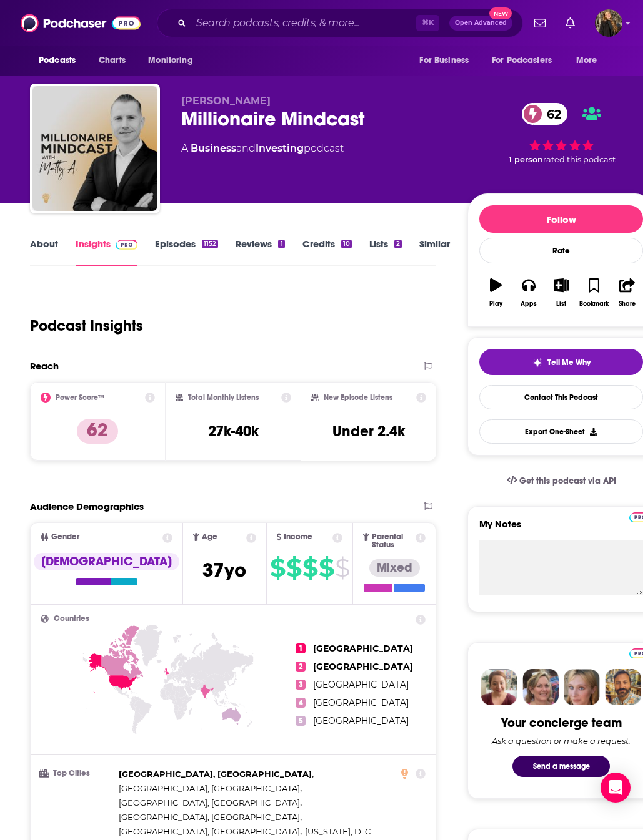 This screenshot has width=643, height=840. I want to click on h2: New Episode Listens, so click(358, 398).